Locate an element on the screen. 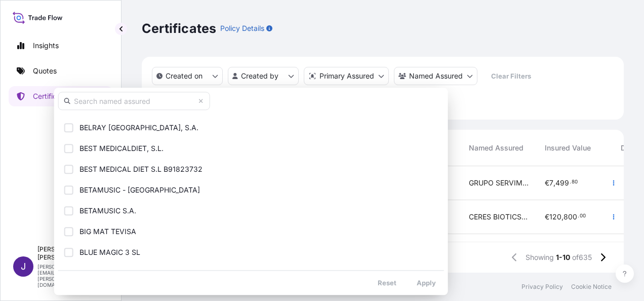 The height and width of the screenshot is (301, 644). button: BLUE MAGIC 3 SL is located at coordinates (251, 251).